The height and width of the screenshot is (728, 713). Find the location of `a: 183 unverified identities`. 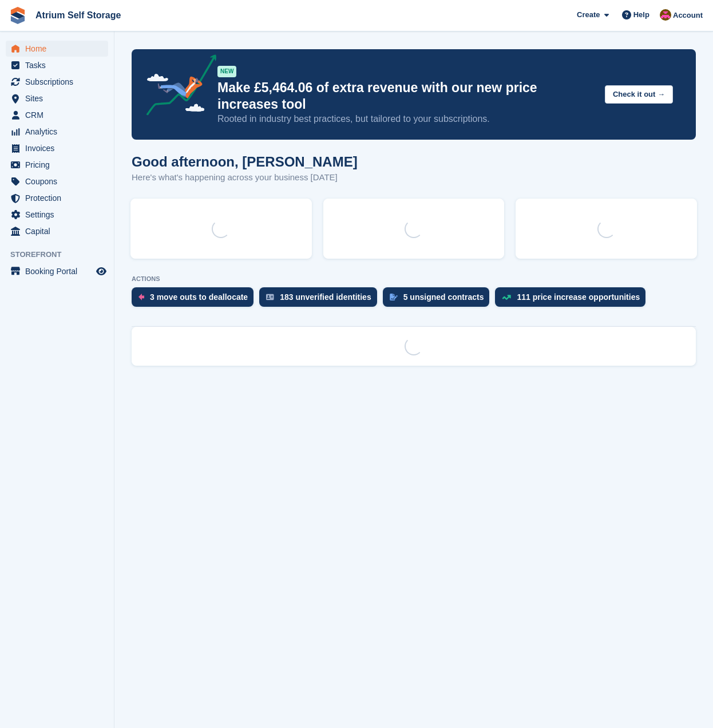

a: 183 unverified identities is located at coordinates (321, 300).